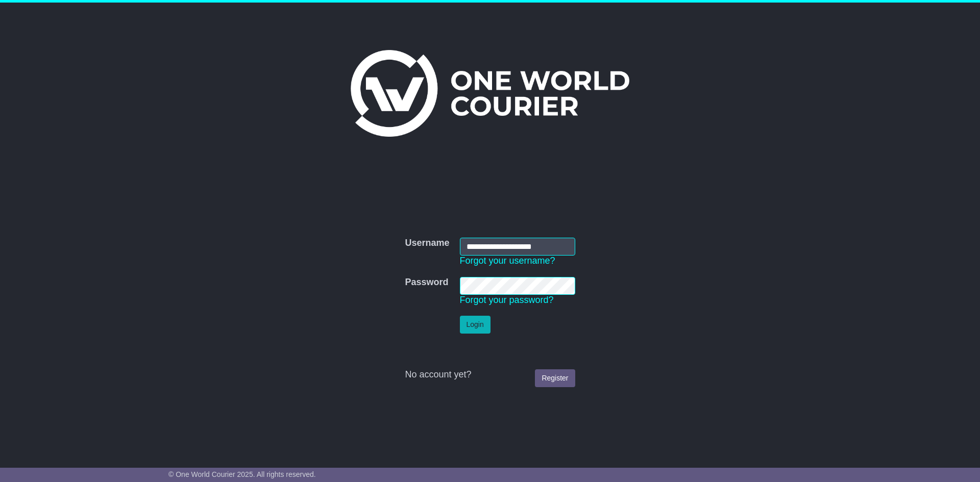  I want to click on a: Register, so click(555, 378).